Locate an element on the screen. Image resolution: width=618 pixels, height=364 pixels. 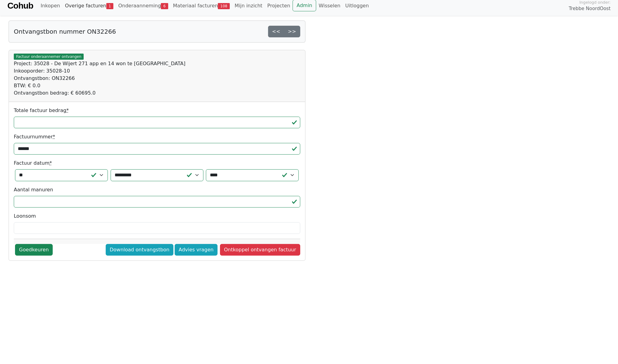
label: Factuurnummer is located at coordinates (34, 137).